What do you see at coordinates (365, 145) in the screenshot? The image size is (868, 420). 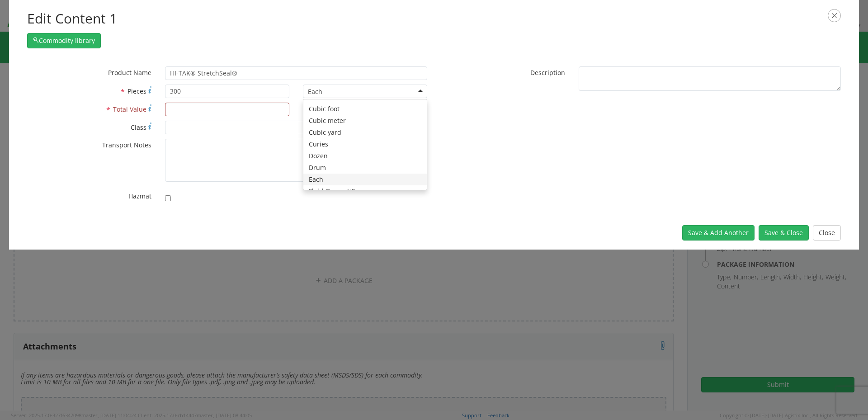 I see `div: Curies` at bounding box center [365, 145].